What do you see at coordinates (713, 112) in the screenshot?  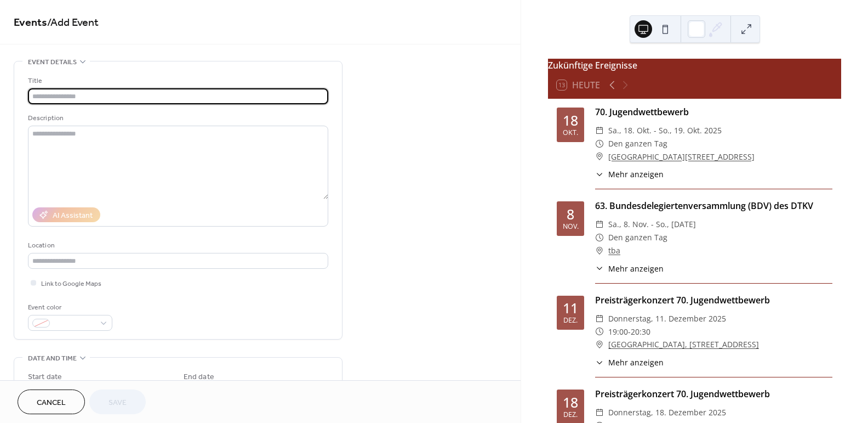 I see `div: 70. Jugendwettbewerb` at bounding box center [713, 112].